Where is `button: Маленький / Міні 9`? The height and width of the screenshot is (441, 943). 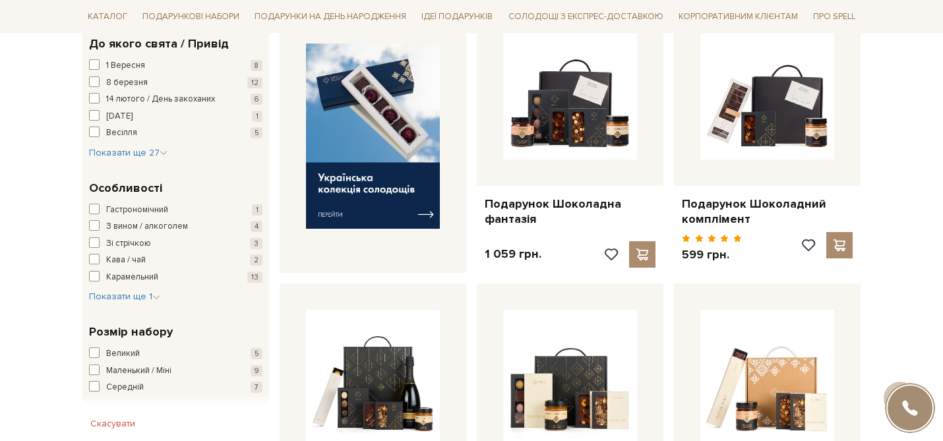
button: Маленький / Міні 9 is located at coordinates (175, 371).